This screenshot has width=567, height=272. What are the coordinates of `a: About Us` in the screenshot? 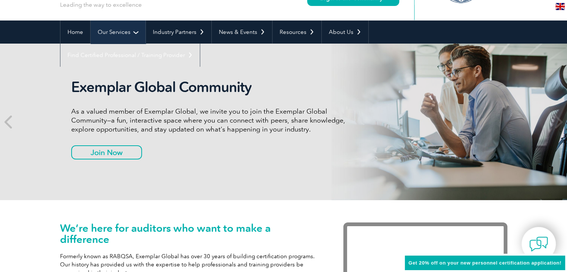 It's located at (345, 32).